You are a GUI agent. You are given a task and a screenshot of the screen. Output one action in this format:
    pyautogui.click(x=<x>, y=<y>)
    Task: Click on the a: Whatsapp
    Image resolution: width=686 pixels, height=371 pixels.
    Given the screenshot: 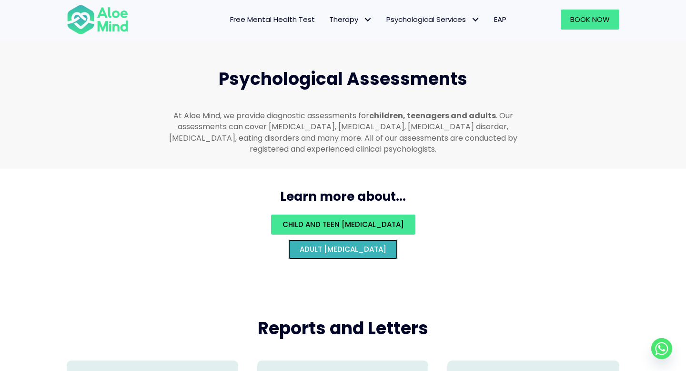 What is the action you would take?
    pyautogui.click(x=662, y=348)
    